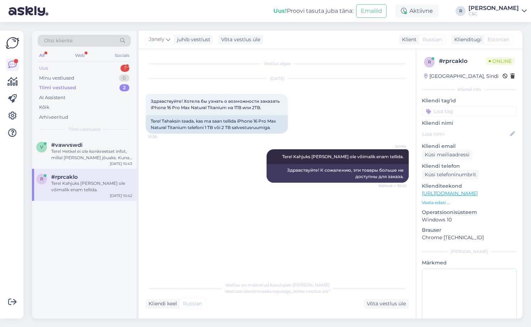  What do you see at coordinates (469, 186) in the screenshot?
I see `p: Klienditeekond` at bounding box center [469, 186].